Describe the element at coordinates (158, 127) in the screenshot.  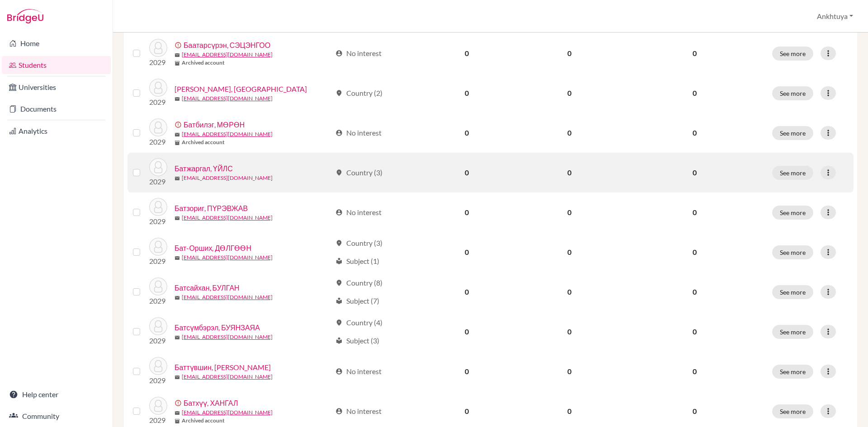
I see `img: Батбилэг, МӨРӨН` at that location.